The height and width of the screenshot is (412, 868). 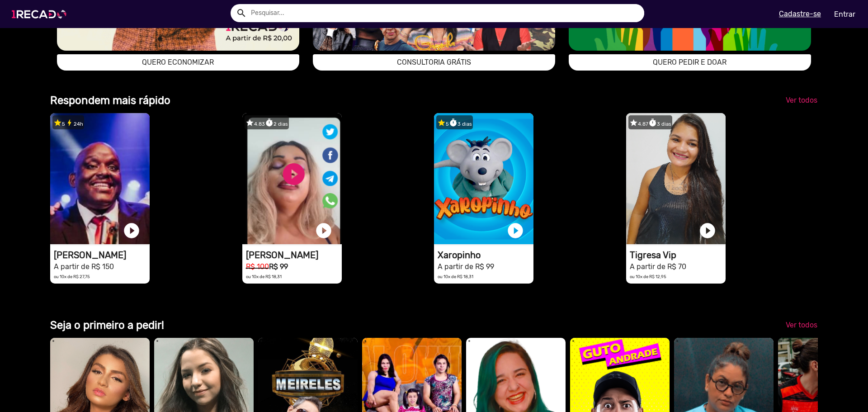 I want to click on small: ou 10x de R$ 12,95, so click(x=648, y=276).